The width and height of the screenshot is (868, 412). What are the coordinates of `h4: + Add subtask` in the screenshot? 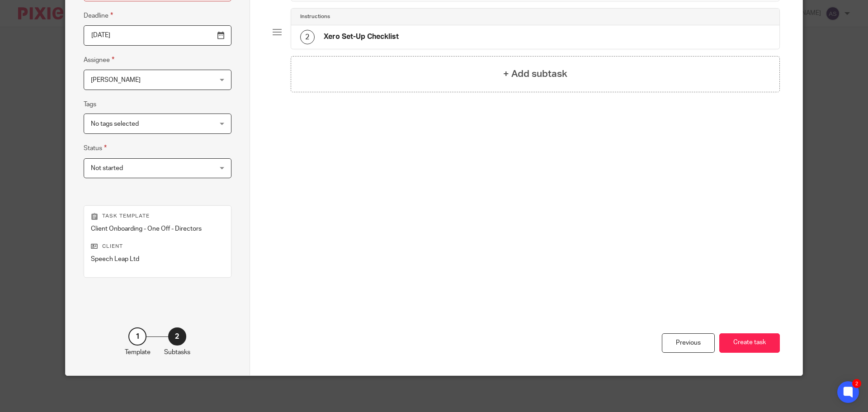 It's located at (535, 74).